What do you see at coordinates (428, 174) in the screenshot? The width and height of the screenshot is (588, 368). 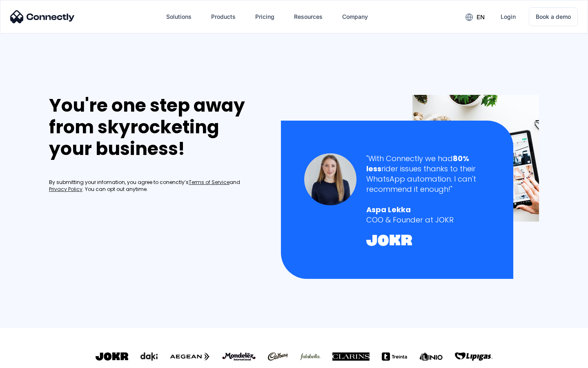 I see `div: "With Connectly we had rider issues thanks to their WhatsApp automation. I can't recommend it eno...` at bounding box center [428, 174].